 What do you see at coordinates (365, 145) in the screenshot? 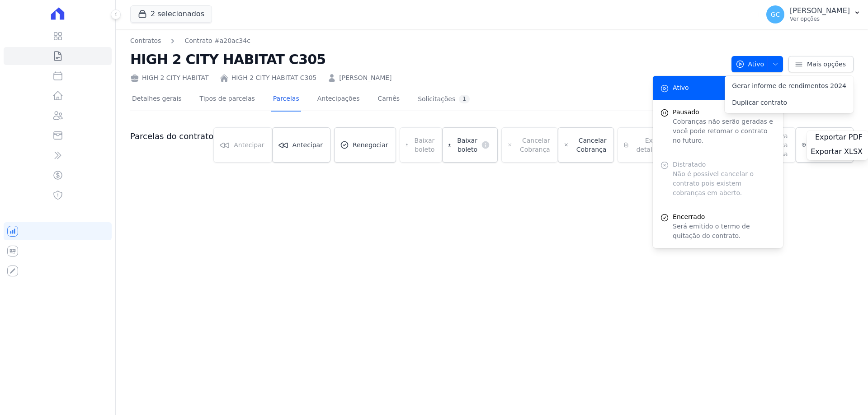
I see `a: Renegociar` at bounding box center [365, 145].